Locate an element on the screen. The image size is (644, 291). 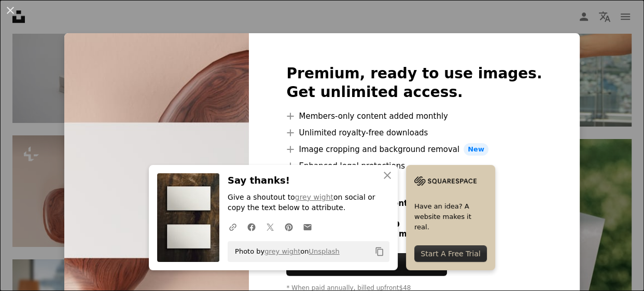
a: Share on Facebook is located at coordinates (252, 227).